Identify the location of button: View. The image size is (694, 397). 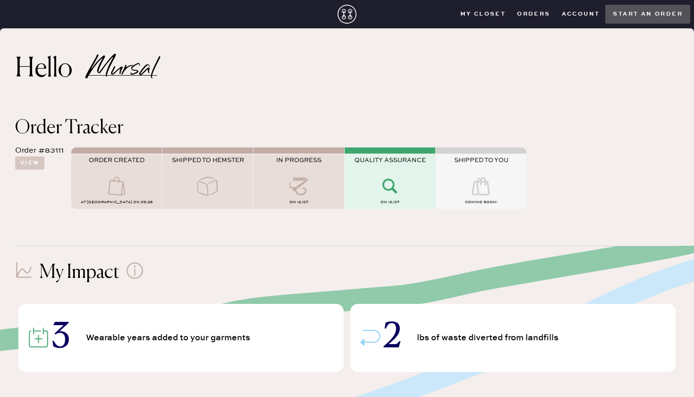
(30, 163).